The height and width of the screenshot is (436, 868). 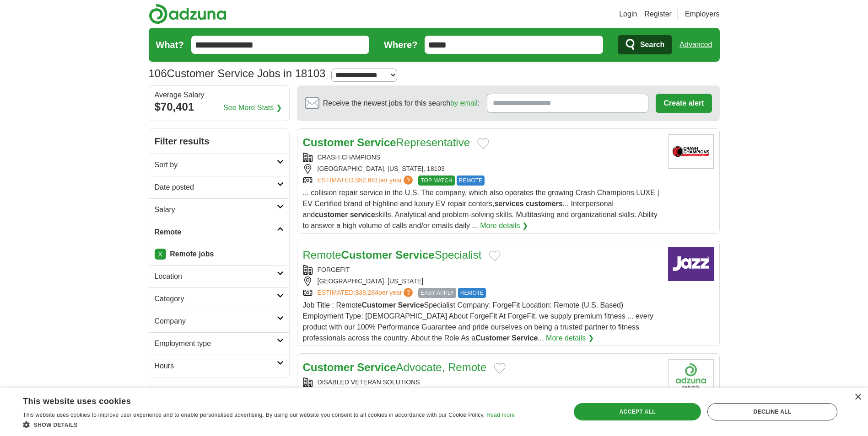 What do you see at coordinates (215, 321) in the screenshot?
I see `h2: Company` at bounding box center [215, 321].